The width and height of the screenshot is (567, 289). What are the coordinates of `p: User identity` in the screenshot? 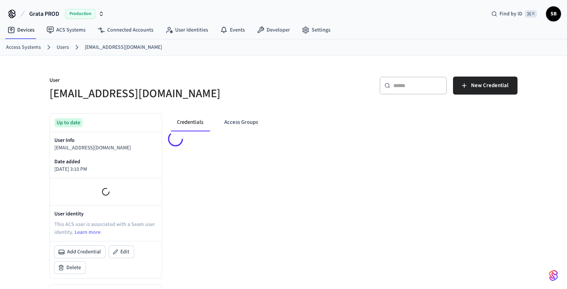 It's located at (106, 214).